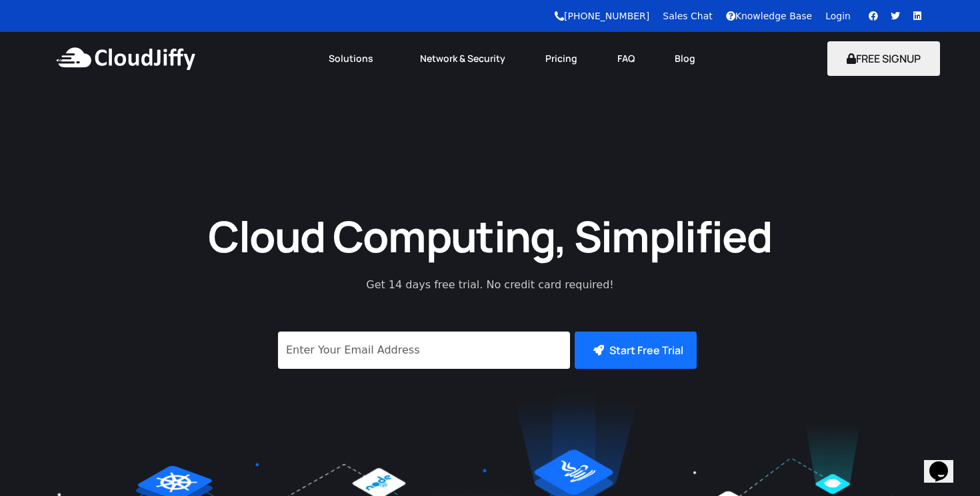  Describe the element at coordinates (635, 351) in the screenshot. I see `button: Start Free Trial` at that location.